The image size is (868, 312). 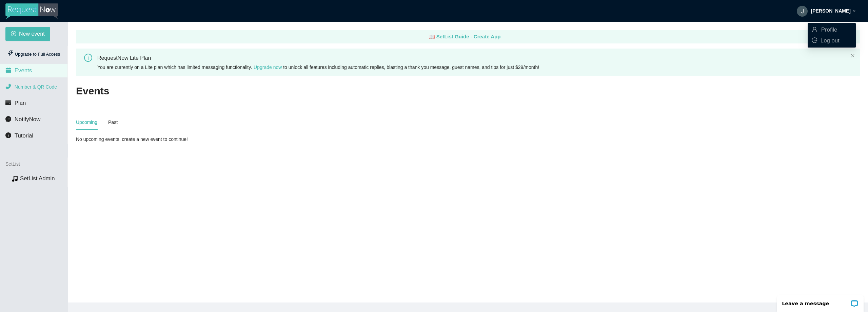 What do you see at coordinates (20, 103) in the screenshot?
I see `span: Plan` at bounding box center [20, 103].